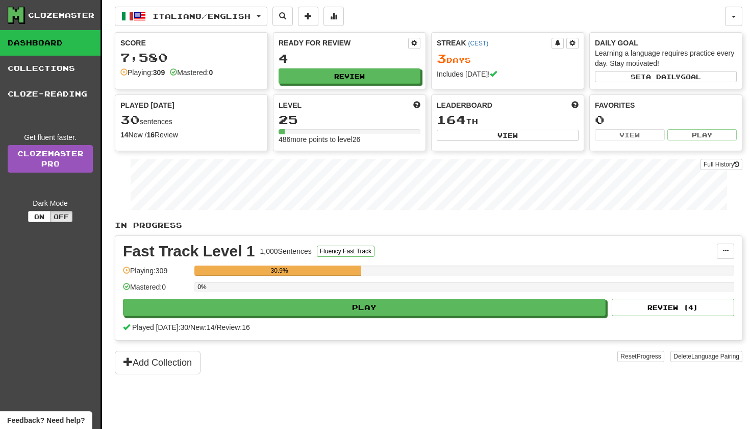  What do you see at coordinates (202, 327) in the screenshot?
I see `span: New: 14` at bounding box center [202, 327].